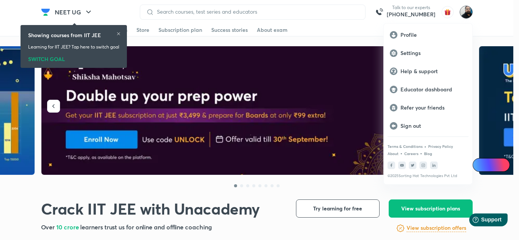 The image size is (519, 240). I want to click on a: Privacy Policy, so click(440, 147).